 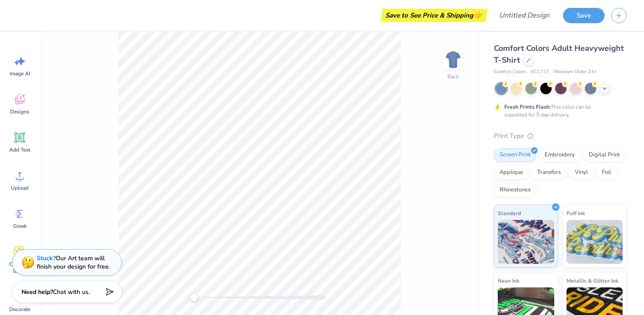 I want to click on div: Save to See Price & Shipping, so click(x=434, y=15).